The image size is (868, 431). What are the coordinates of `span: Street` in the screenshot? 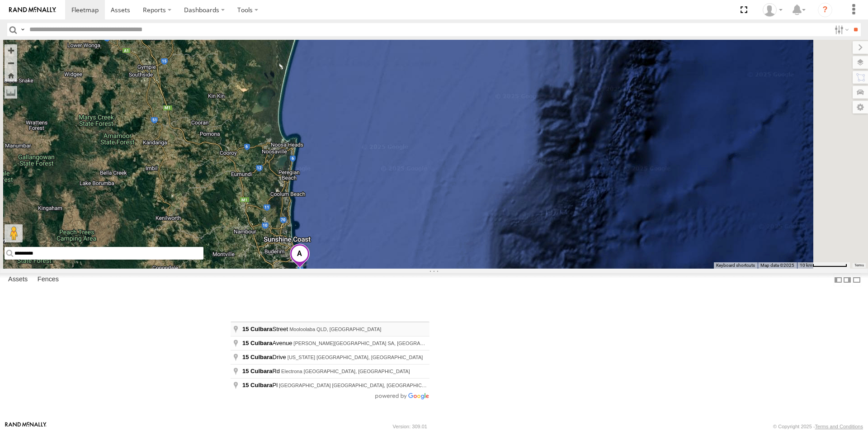 It's located at (266, 328).